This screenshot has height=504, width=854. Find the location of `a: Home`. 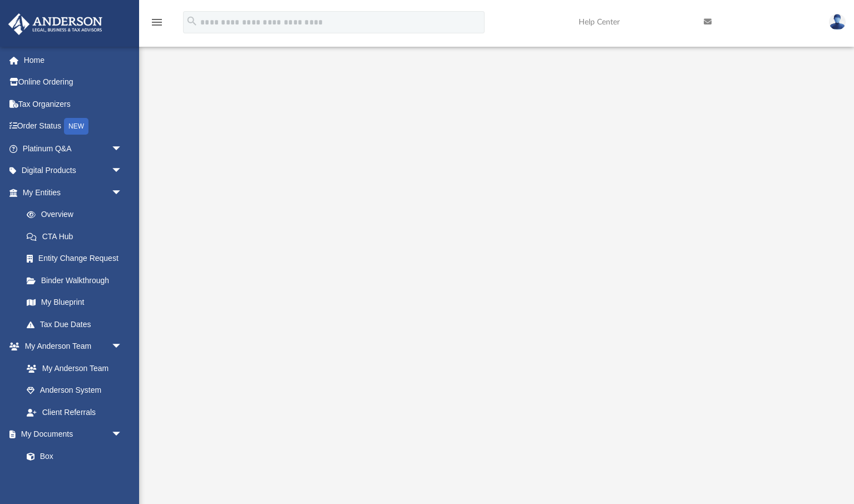

a: Home is located at coordinates (73, 60).